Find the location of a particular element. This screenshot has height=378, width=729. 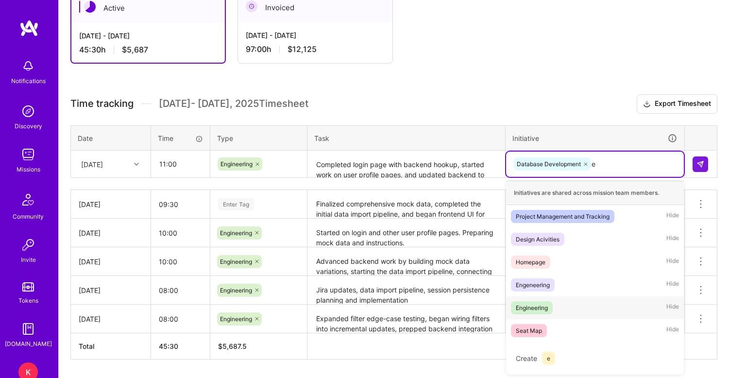

div: null is located at coordinates (700, 164).